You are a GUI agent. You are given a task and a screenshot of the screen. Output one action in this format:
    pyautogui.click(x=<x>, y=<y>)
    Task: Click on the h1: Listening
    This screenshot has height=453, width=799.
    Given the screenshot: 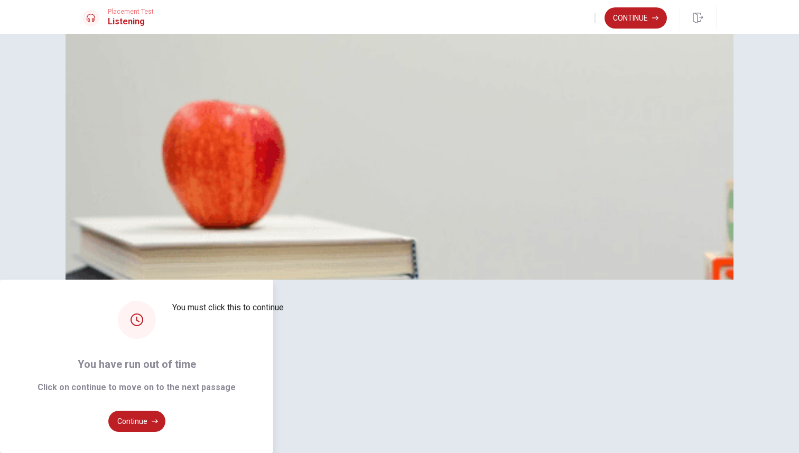 What is the action you would take?
    pyautogui.click(x=131, y=22)
    